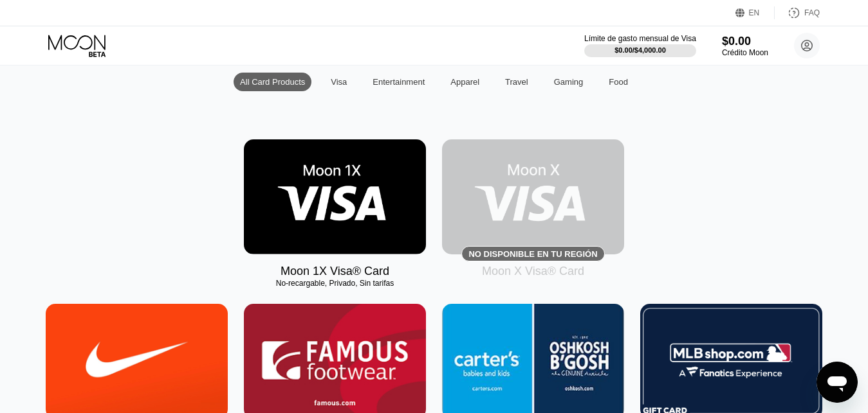 The height and width of the screenshot is (413, 868). I want to click on div: Moon 1X Visa® Card, so click(335, 272).